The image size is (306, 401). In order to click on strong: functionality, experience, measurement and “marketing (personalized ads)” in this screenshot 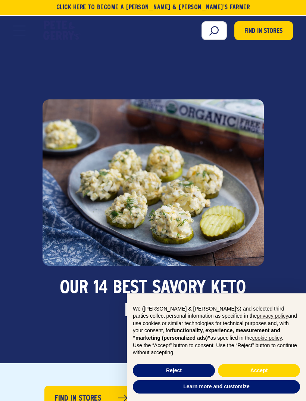, I will do `click(207, 334)`.